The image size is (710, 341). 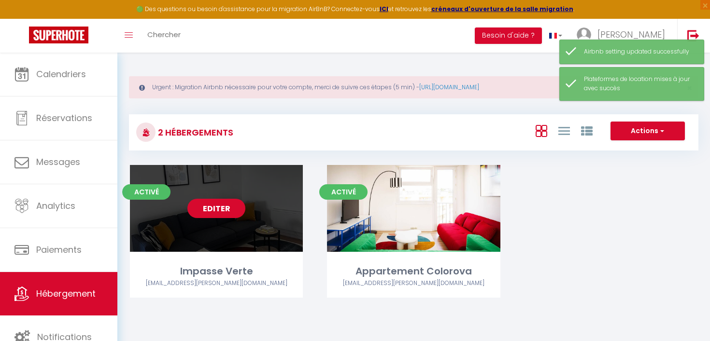 What do you see at coordinates (508, 36) in the screenshot?
I see `button: Besoin d'aide ?` at bounding box center [508, 36].